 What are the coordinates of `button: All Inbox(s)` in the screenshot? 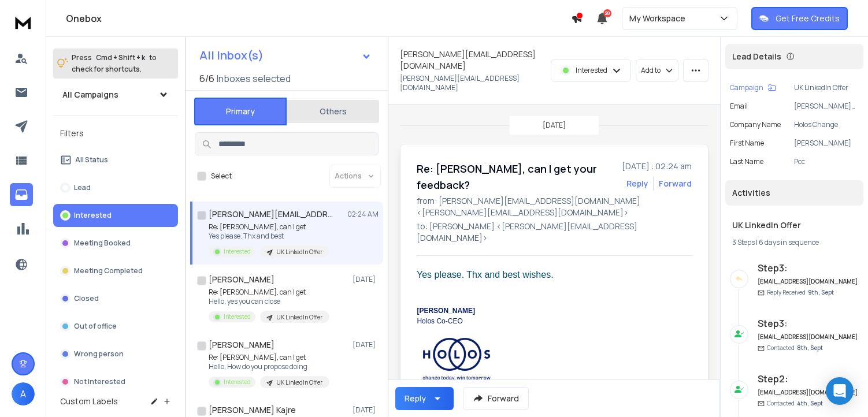 It's located at (285, 56).